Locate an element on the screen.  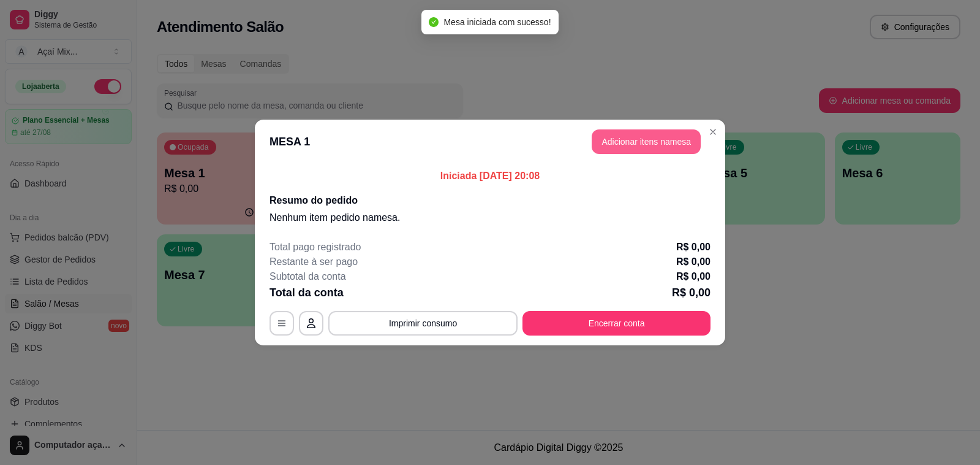
span: check-circle is located at coordinates (433, 22).